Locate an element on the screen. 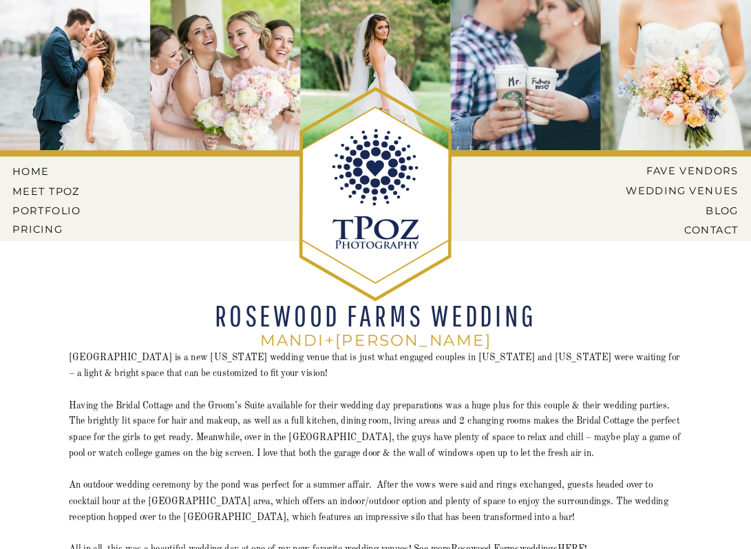 This screenshot has width=751, height=549. nav: PORTFOLIO is located at coordinates (48, 210).